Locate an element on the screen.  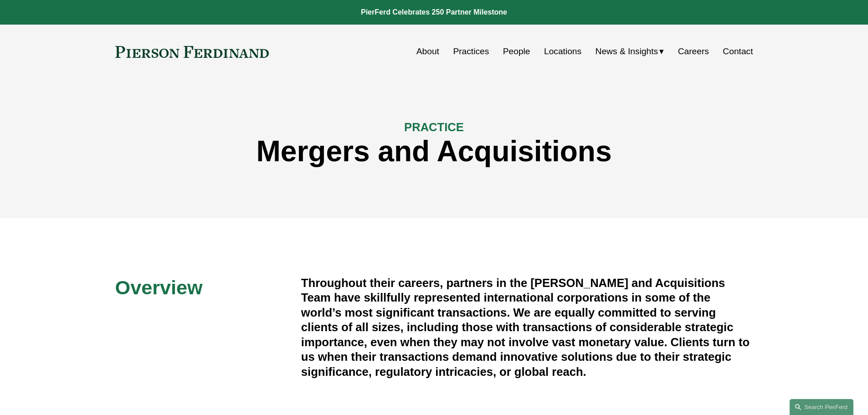
a: About is located at coordinates (428, 52).